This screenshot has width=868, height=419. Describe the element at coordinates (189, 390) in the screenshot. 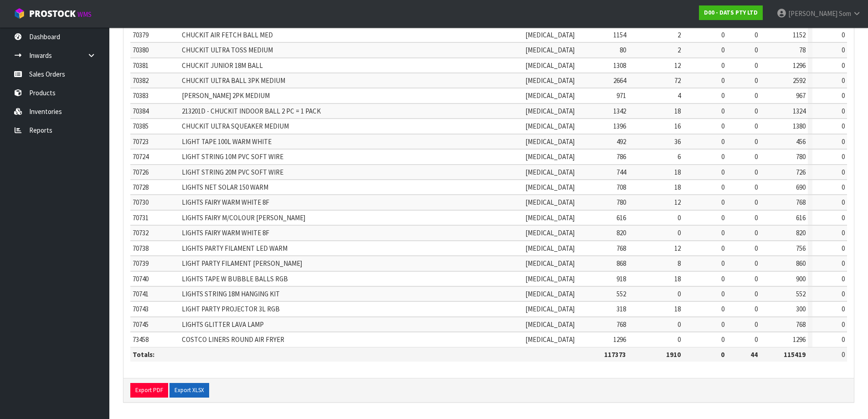

I see `button: Export XLSX` at that location.